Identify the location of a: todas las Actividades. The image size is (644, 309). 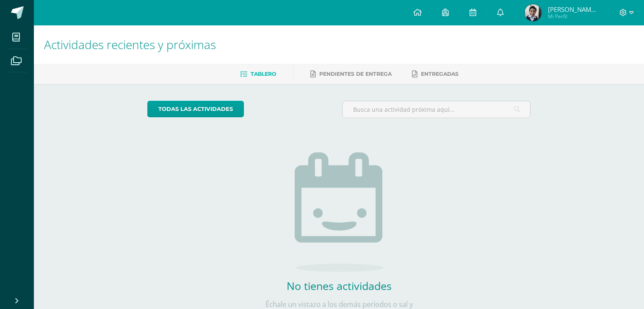
(196, 109).